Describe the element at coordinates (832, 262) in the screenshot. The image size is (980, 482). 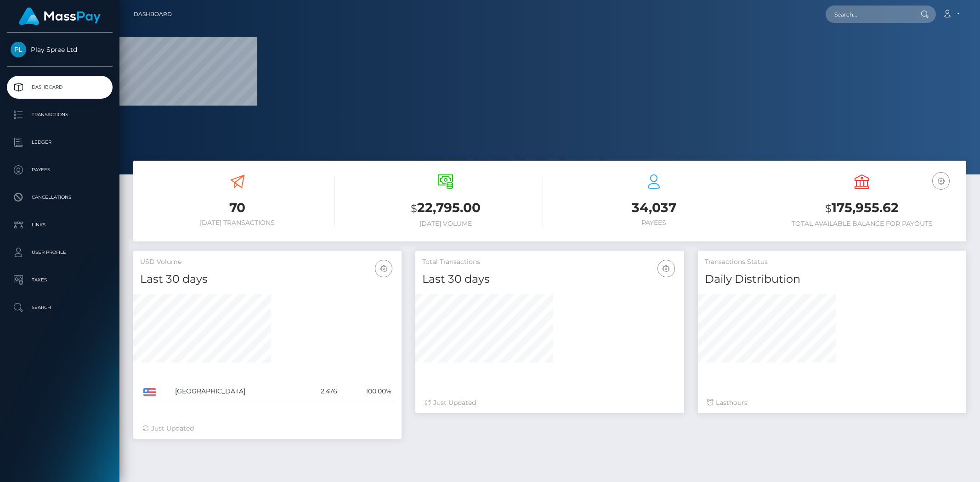
I see `h5: Transactions Status` at that location.